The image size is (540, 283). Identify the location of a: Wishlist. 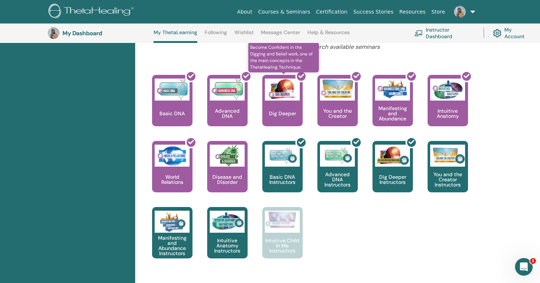
(244, 35).